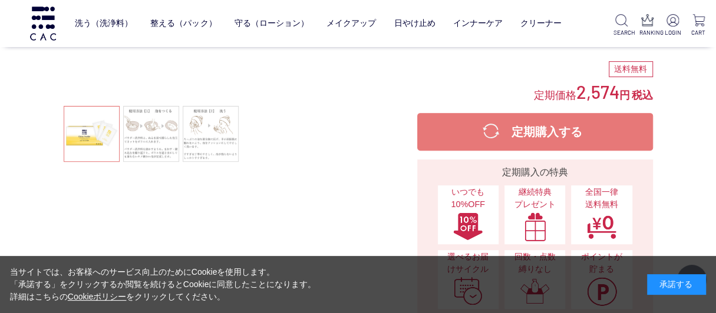 The image size is (716, 313). What do you see at coordinates (698, 25) in the screenshot?
I see `a: CART` at bounding box center [698, 25].